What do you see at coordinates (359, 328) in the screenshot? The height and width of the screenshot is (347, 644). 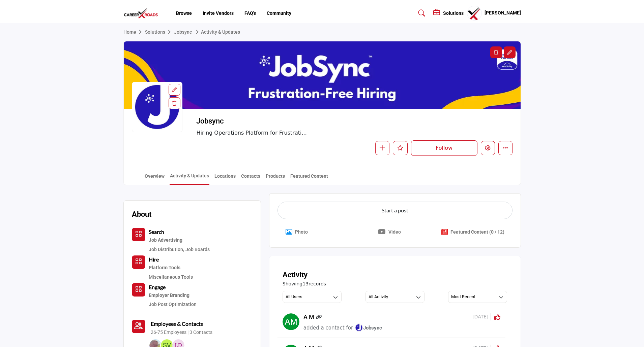 I see `img: image` at bounding box center [359, 328].